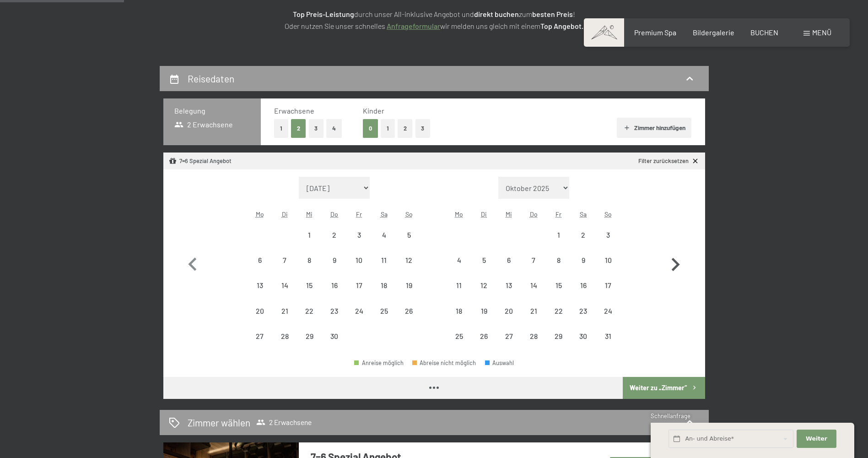 The image size is (868, 458). Describe the element at coordinates (509, 214) in the screenshot. I see `abbr: Mittwoch` at that location.